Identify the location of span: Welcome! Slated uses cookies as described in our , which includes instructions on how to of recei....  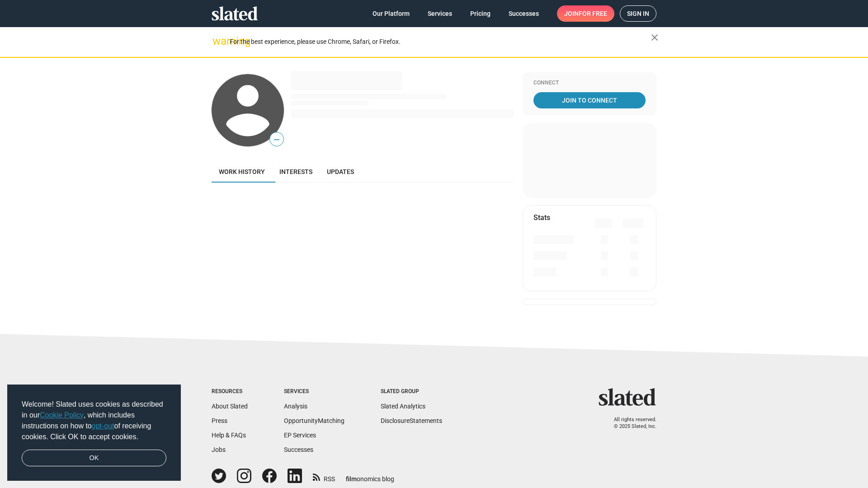
(94, 420).